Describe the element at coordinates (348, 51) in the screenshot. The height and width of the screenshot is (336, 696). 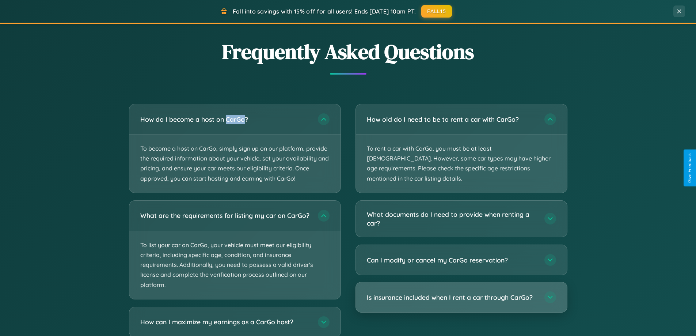
I see `h2: Frequently Asked Questions` at that location.